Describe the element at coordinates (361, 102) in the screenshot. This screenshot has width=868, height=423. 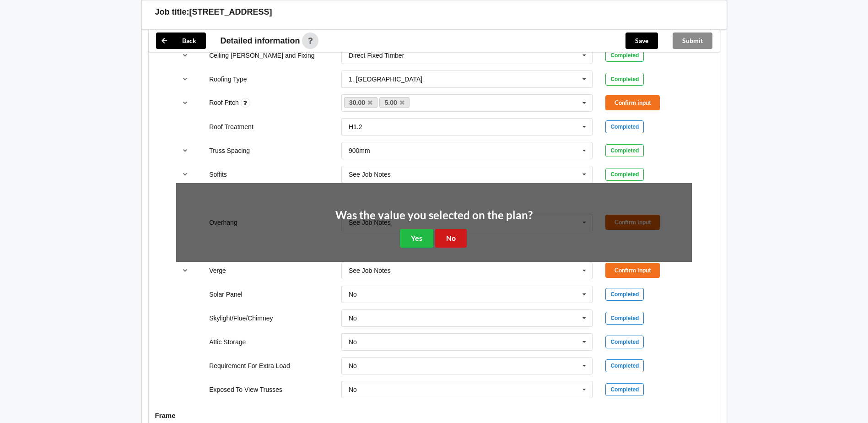
I see `a: 30.00` at that location.